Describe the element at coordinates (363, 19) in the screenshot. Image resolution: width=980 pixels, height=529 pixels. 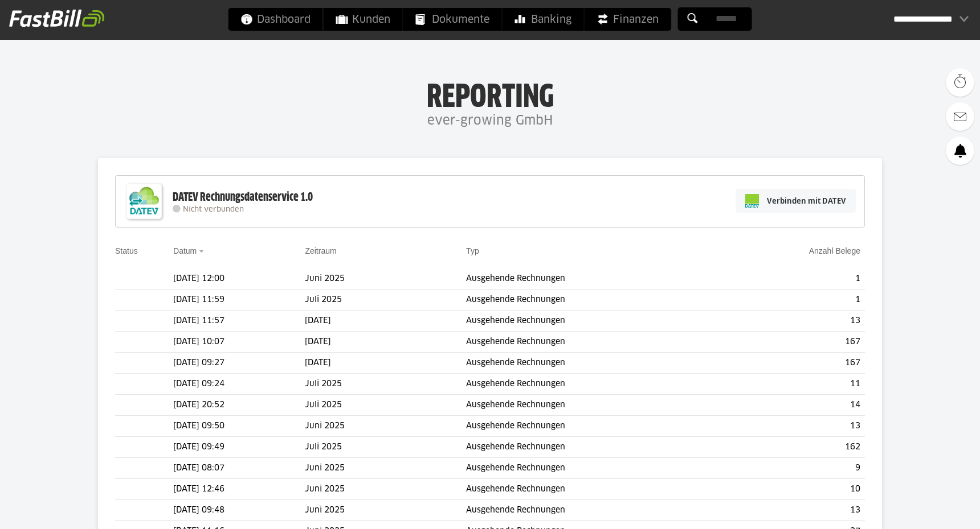
I see `a: Kunden` at that location.